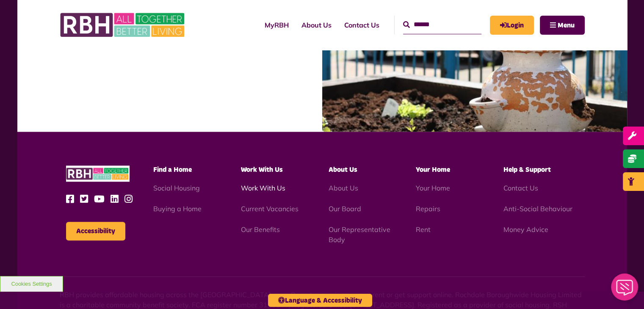 This screenshot has height=309, width=644. I want to click on a: Social Housing - open in a new tab, so click(176, 188).